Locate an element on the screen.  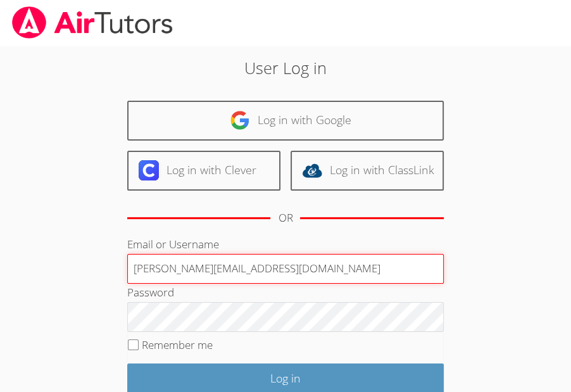
label: Email or Username is located at coordinates (173, 243).